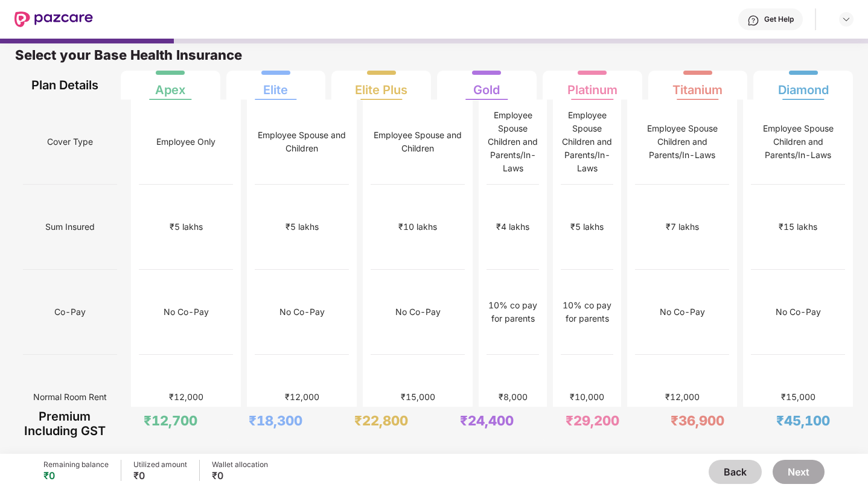  I want to click on div: ₹18,300, so click(275, 421).